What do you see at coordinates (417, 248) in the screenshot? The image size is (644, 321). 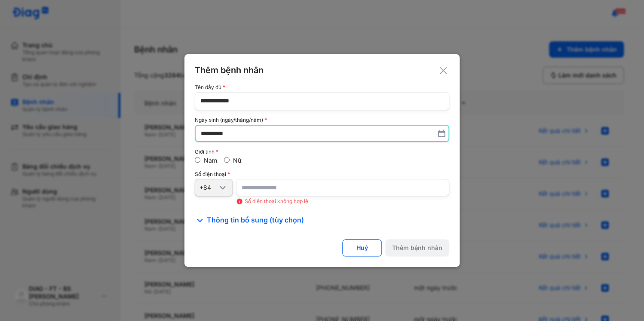 I see `button: Thêm bệnh nhân` at bounding box center [417, 248].